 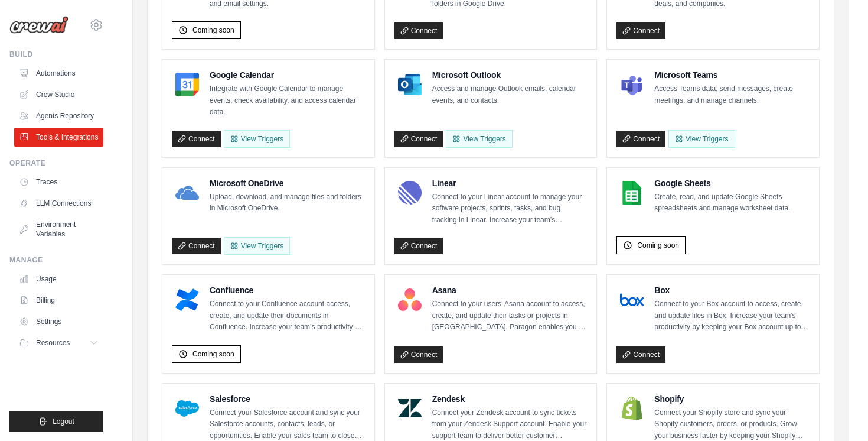 What do you see at coordinates (731, 183) in the screenshot?
I see `h4: Google Sheets` at bounding box center [731, 183].